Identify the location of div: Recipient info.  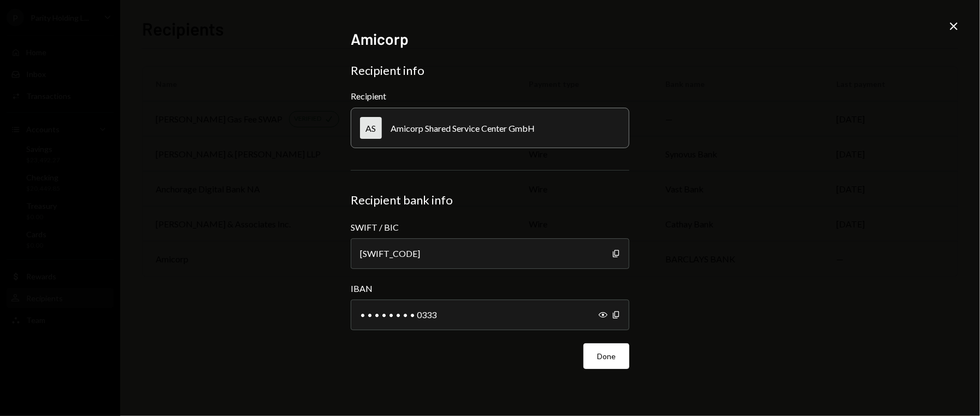
(490, 71).